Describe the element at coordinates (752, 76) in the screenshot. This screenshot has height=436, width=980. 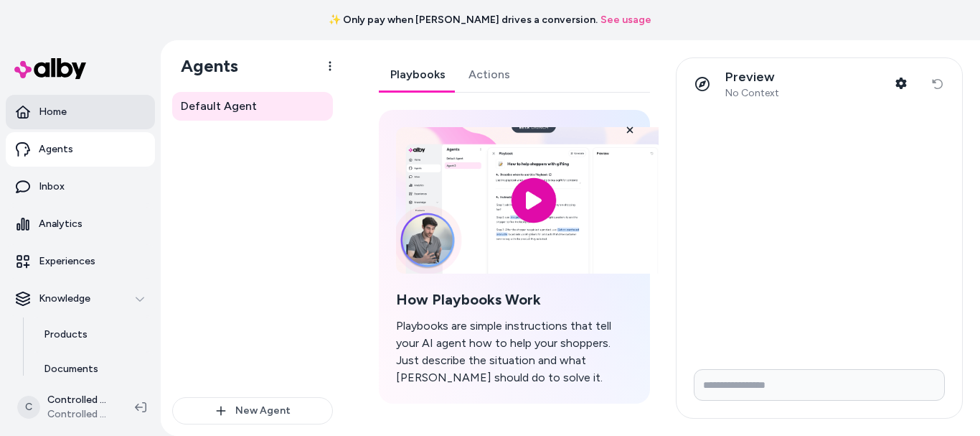
I see `p: Preview` at that location.